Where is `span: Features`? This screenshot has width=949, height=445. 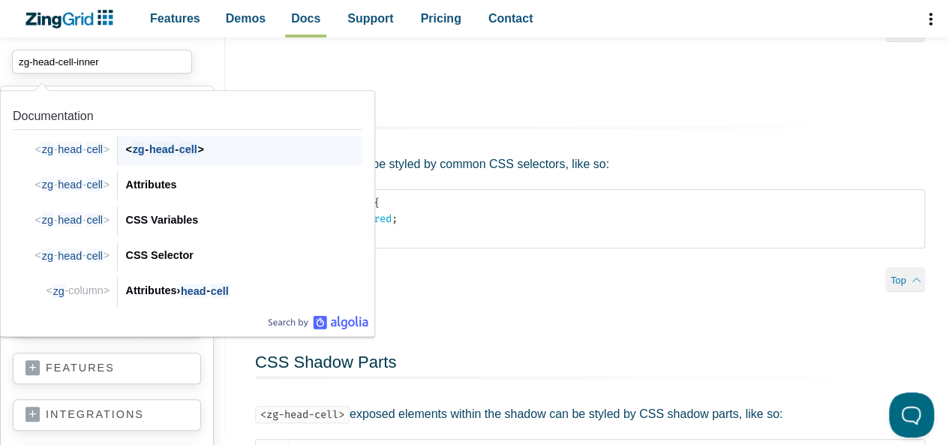 span: Features is located at coordinates (175, 18).